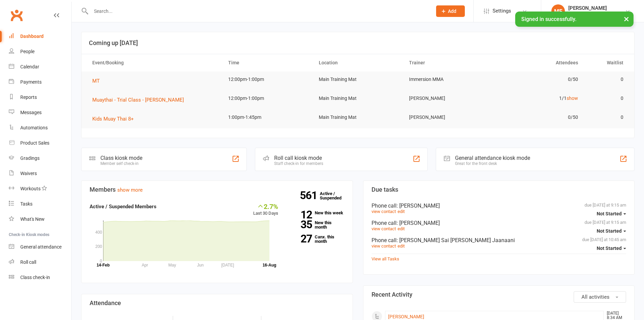  I want to click on div: Staff check-in for members, so click(298, 164).